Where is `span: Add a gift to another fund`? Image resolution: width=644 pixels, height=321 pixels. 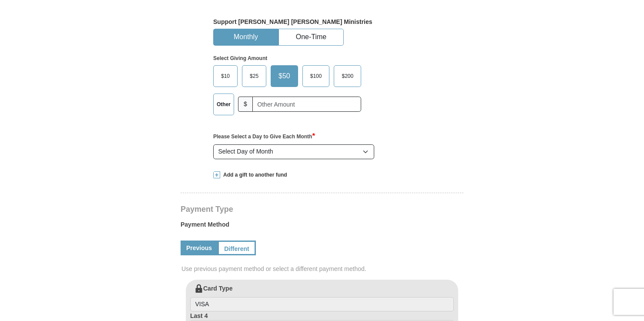 span: Add a gift to another fund is located at coordinates (253, 175).